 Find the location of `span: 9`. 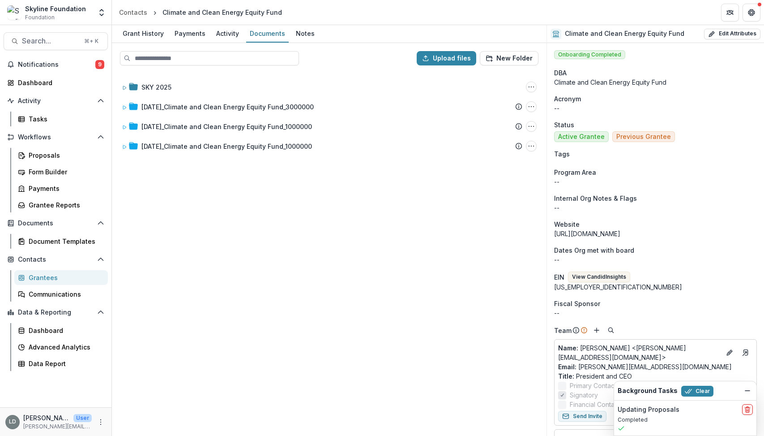

span: 9 is located at coordinates (100, 64).